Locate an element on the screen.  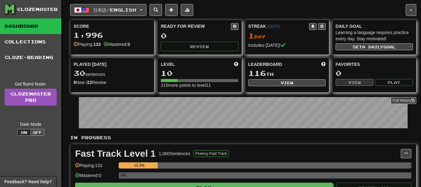
div: Ready for Review is located at coordinates (196, 26).